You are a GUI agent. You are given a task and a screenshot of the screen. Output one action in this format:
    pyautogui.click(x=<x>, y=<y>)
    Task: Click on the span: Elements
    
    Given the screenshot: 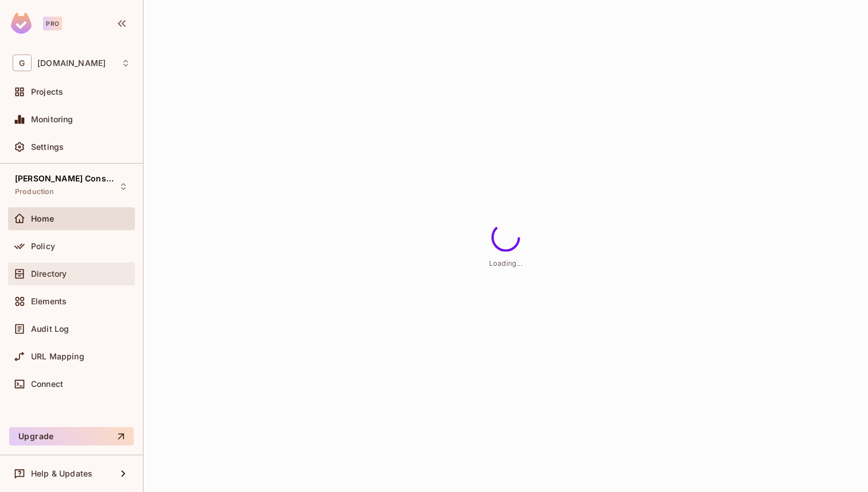 What is the action you would take?
    pyautogui.click(x=49, y=301)
    